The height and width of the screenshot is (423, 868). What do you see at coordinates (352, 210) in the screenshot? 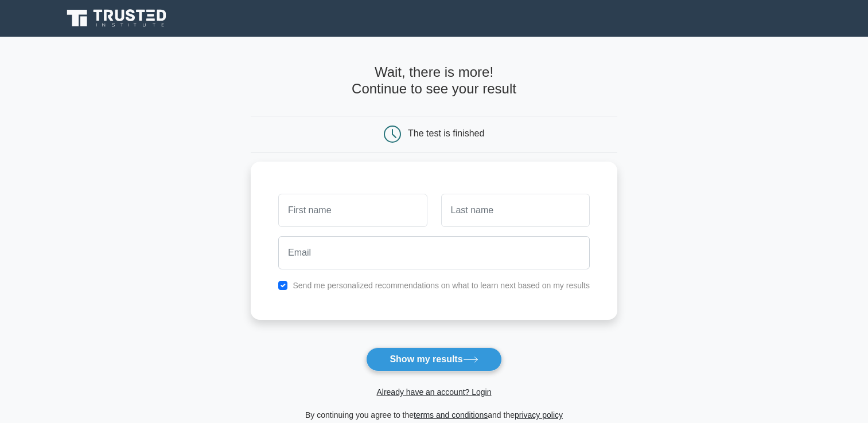
I see `input: First name` at bounding box center [352, 210].